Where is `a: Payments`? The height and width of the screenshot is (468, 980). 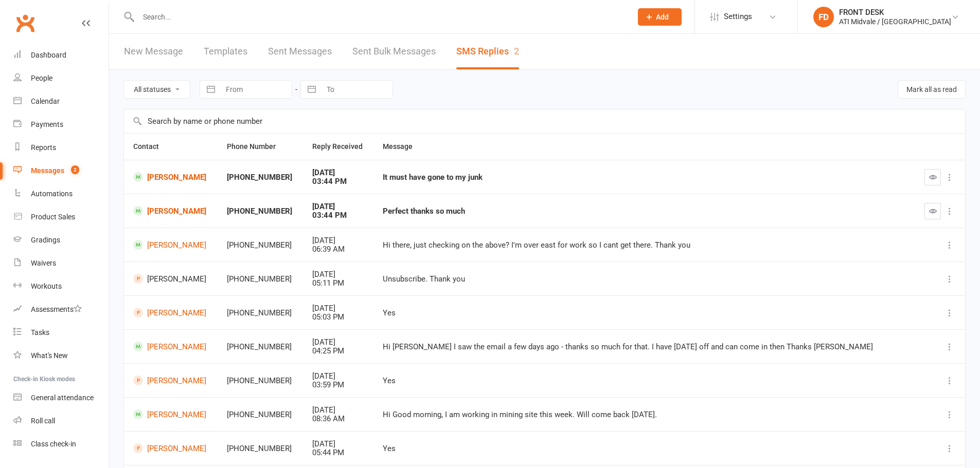 a: Payments is located at coordinates (61, 124).